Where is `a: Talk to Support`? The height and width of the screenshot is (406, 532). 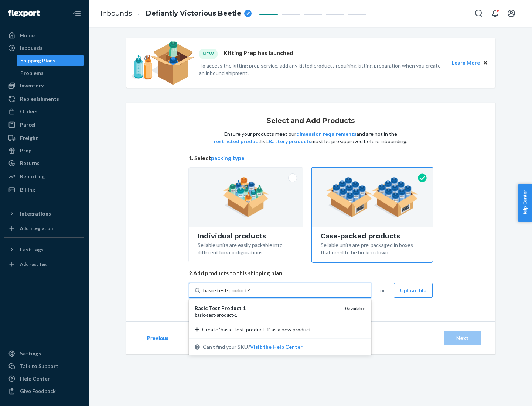 a: Talk to Support is located at coordinates (44, 366).